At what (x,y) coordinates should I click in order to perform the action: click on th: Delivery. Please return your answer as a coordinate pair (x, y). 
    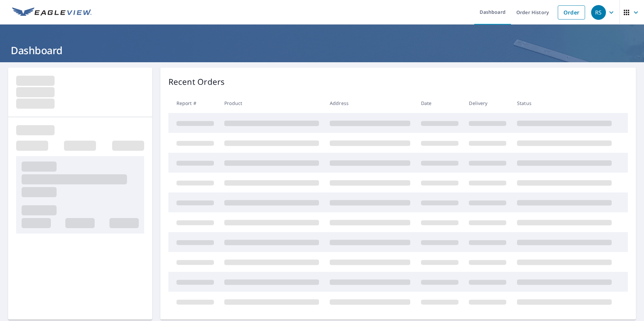
    Looking at the image, I should click on (488, 103).